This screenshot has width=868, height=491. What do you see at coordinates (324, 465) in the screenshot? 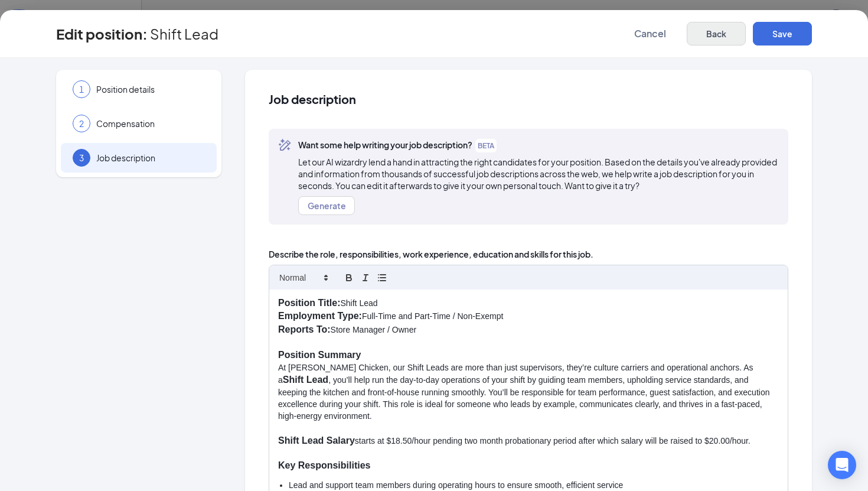
I see `strong: Key Responsibilities` at bounding box center [324, 465].